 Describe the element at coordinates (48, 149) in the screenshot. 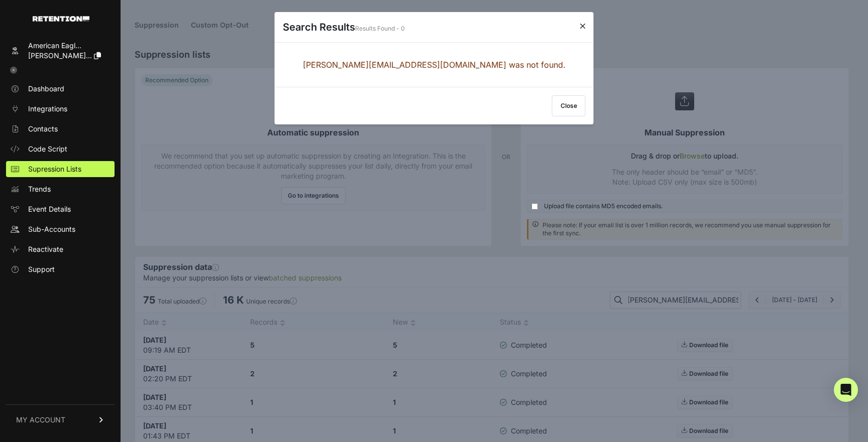

I see `span: Code Script` at that location.